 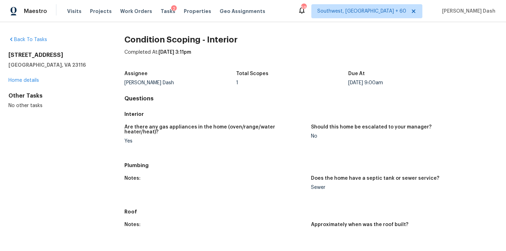 What do you see at coordinates (360, 225) in the screenshot?
I see `h5: Approximately when was the roof built?` at bounding box center [360, 225].